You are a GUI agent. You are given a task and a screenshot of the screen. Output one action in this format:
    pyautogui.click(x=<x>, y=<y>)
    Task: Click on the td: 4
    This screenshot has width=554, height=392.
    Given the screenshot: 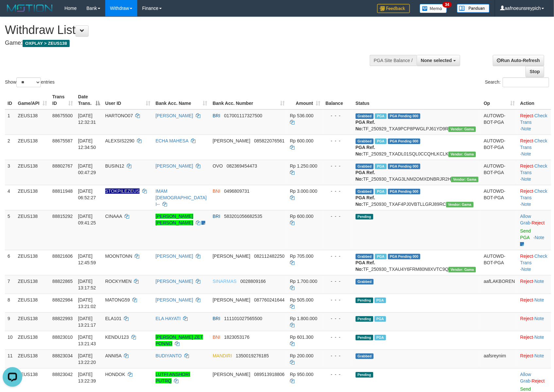 What is the action you would take?
    pyautogui.click(x=10, y=197)
    